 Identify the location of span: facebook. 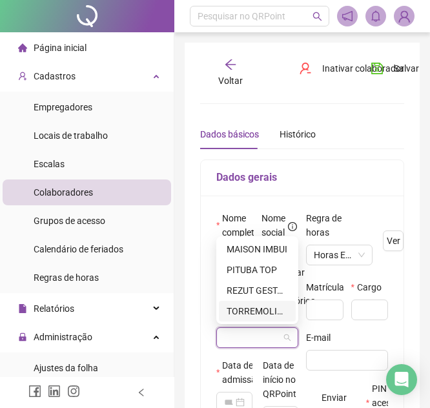
(35, 391).